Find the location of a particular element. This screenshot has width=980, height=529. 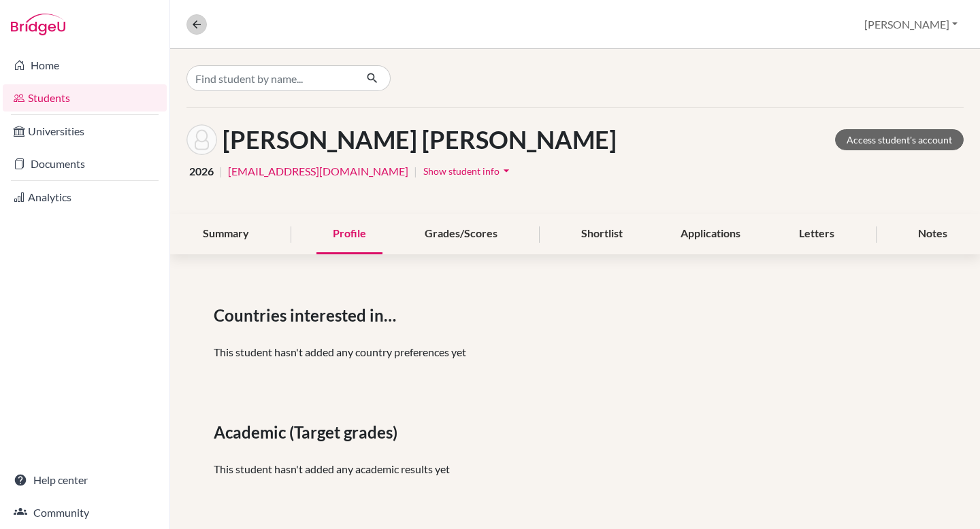

a: Students is located at coordinates (85, 98).